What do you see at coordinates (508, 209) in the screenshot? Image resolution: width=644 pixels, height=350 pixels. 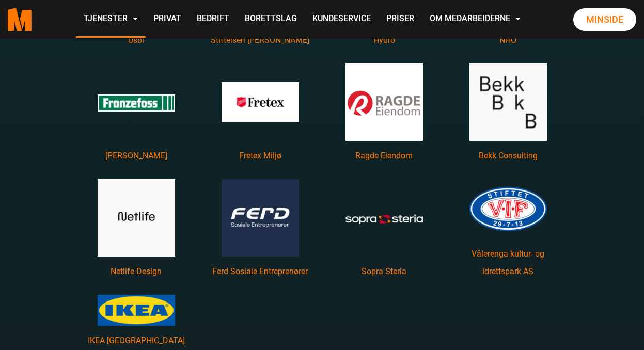 I see `img: Vålerenga Oslo logo.svg` at bounding box center [508, 209].